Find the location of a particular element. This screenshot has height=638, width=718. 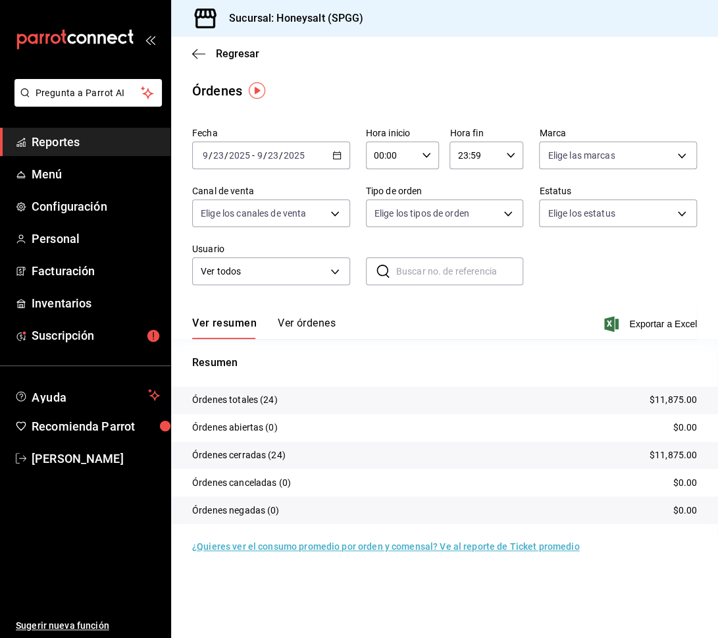

span: Inventarios is located at coordinates (95, 303).